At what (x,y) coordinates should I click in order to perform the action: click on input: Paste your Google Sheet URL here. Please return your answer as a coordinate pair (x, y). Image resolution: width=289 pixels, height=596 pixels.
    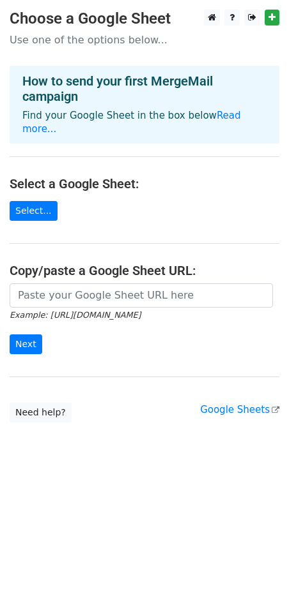
    Looking at the image, I should click on (141, 296).